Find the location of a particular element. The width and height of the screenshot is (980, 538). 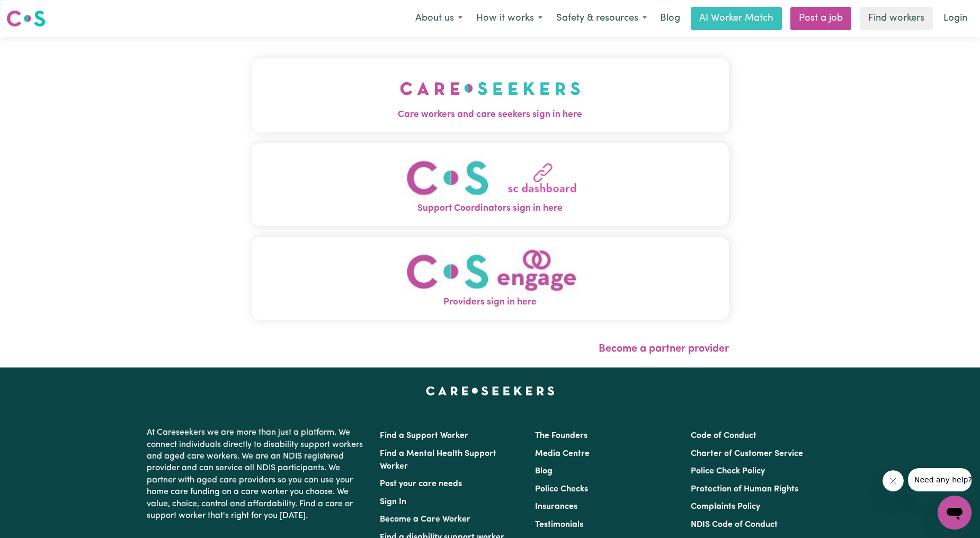

p: At Careseekers we are more than just a platform. We connect individuals directly to disability su... is located at coordinates (257, 474).